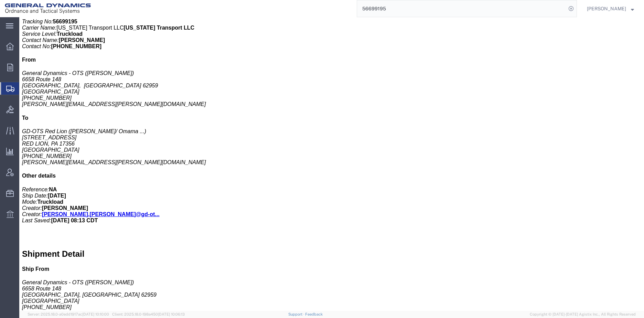  Describe the element at coordinates (68, 314) in the screenshot. I see `span: Server: 2025.18.0-a0edd1917ac` at that location.